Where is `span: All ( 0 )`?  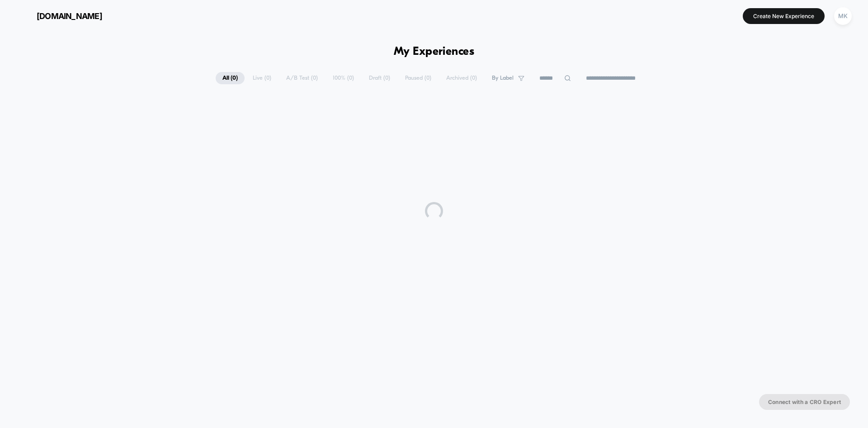
span: All ( 0 ) is located at coordinates (230, 78).